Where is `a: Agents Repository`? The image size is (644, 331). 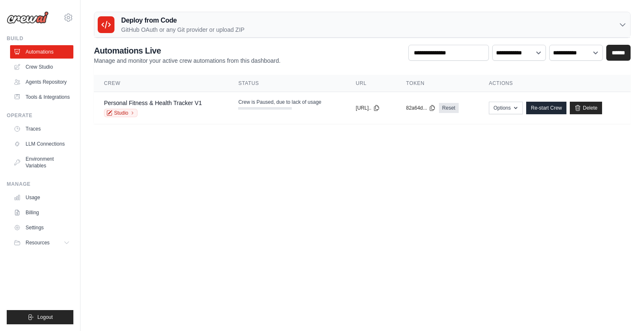 a: Agents Repository is located at coordinates (41, 82).